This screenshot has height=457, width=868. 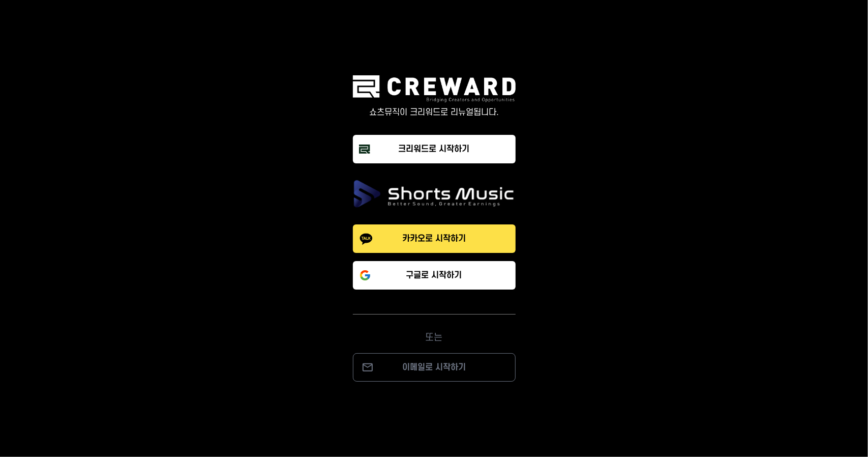 I want to click on a: 크리워드로 시작하기, so click(x=434, y=149).